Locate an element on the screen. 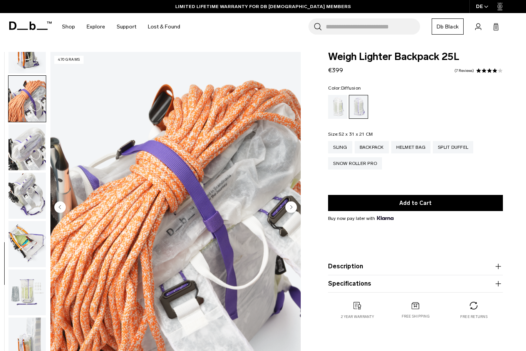  span: 52 x 31 x 21 CM is located at coordinates (355, 134).